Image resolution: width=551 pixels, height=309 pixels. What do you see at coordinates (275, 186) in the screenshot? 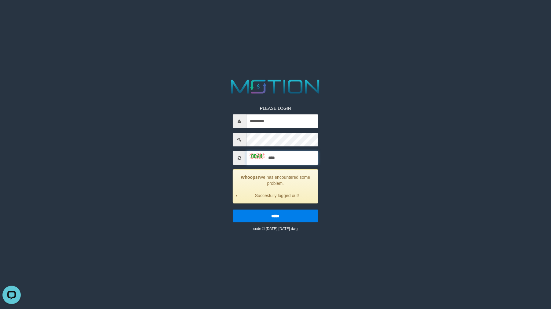
I see `div: We has encountered some problem.` at bounding box center [275, 186].